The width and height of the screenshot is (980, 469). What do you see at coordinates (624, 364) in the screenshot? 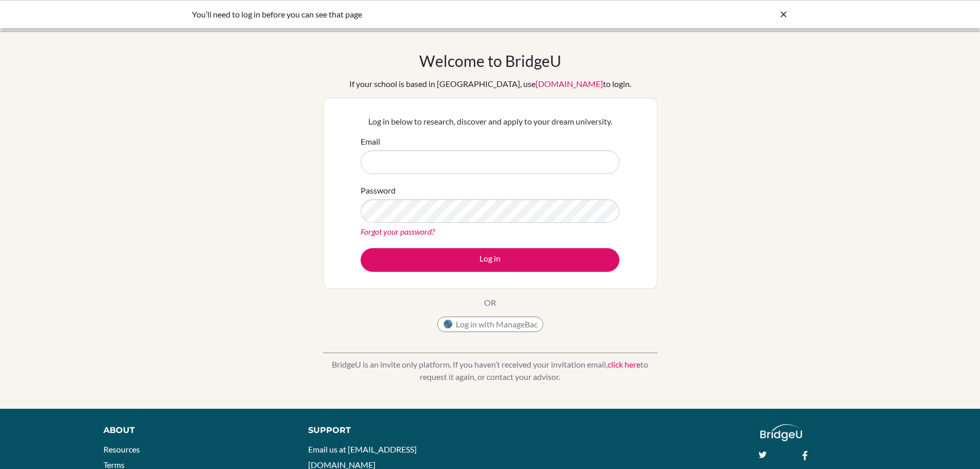
I see `a: click here` at bounding box center [624, 364].